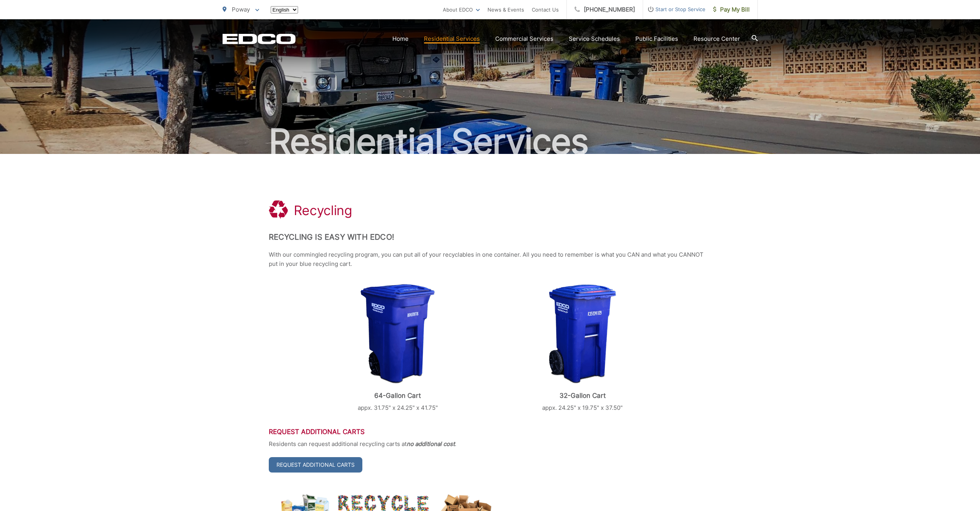  Describe the element at coordinates (431, 444) in the screenshot. I see `strong: no additional cost` at that location.